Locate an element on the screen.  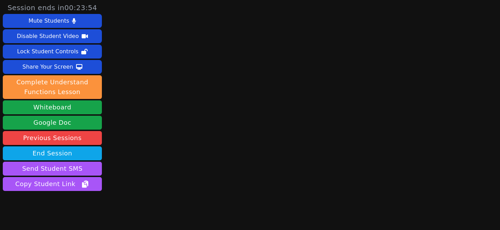
div: Lock Student Controls is located at coordinates (48, 52).